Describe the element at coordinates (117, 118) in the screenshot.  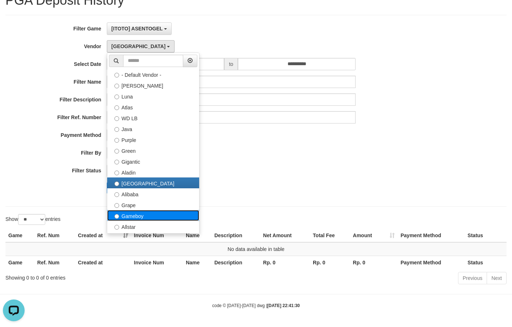
I see `input: WD LB` at that location.